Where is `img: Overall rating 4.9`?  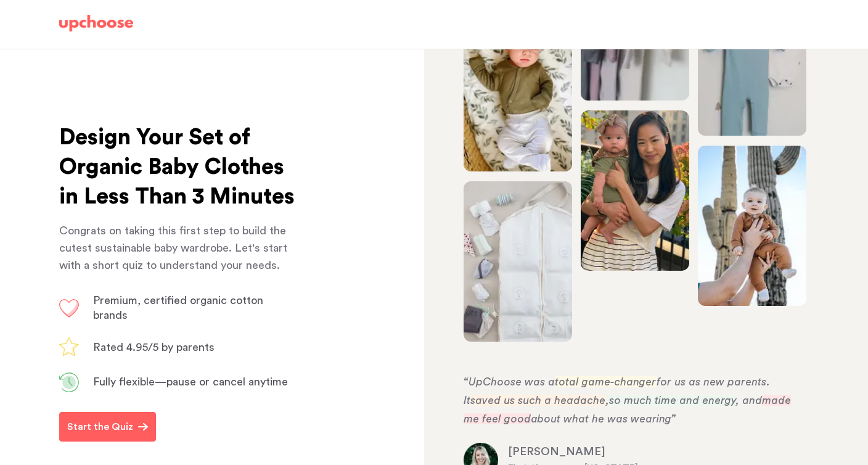
img: Overall rating 4.9 is located at coordinates (69, 346).